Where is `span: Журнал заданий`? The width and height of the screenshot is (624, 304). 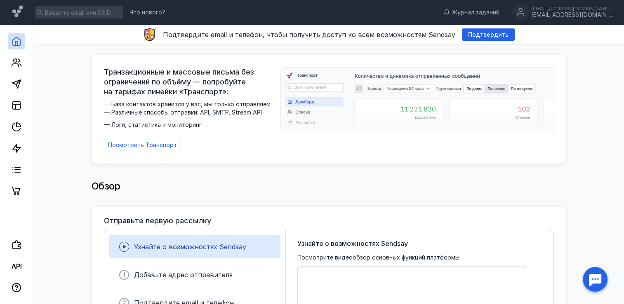
span: Журнал заданий is located at coordinates (475, 12).